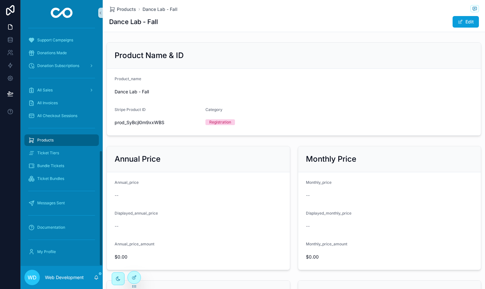 Image resolution: width=485 pixels, height=289 pixels. I want to click on h2: Product Name & ID, so click(149, 56).